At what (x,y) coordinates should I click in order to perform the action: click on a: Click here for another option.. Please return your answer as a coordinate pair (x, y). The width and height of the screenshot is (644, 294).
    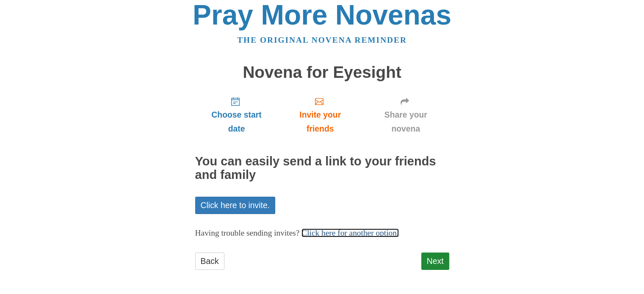
    Looking at the image, I should click on (350, 233).